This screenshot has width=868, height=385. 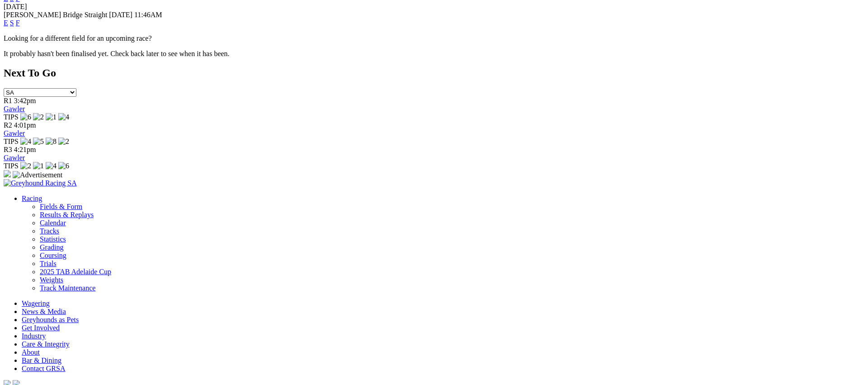 I want to click on a: Tracks, so click(x=49, y=231).